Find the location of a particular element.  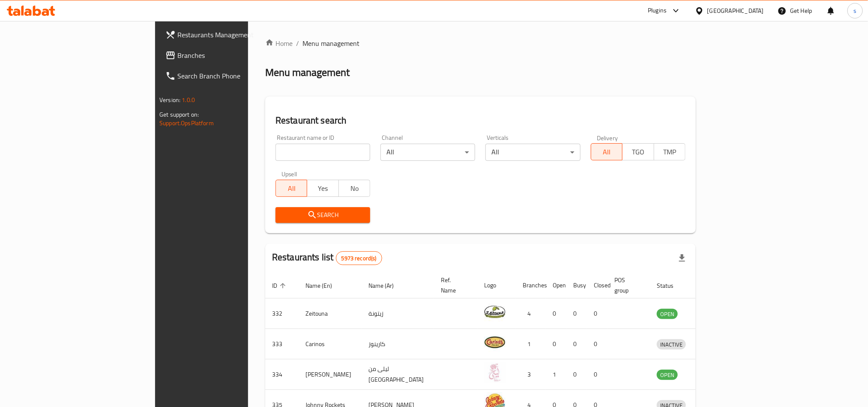

td: Carinos is located at coordinates (330, 344).